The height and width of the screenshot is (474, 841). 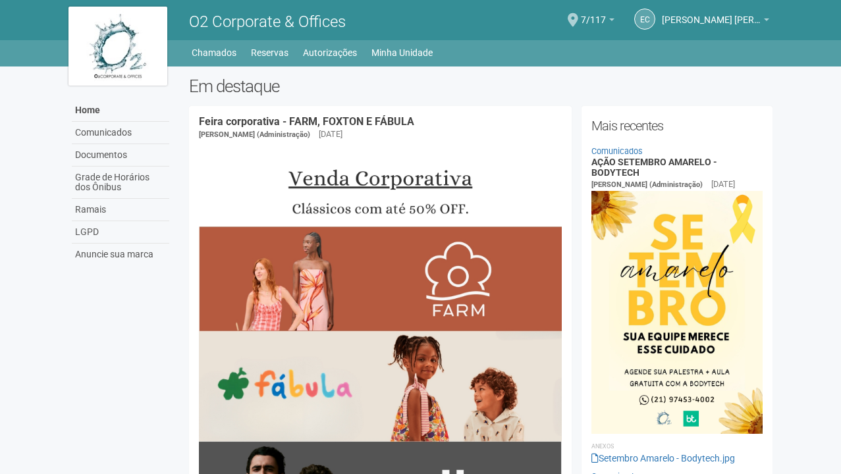 What do you see at coordinates (121, 254) in the screenshot?
I see `a: Anuncie sua marca` at bounding box center [121, 254].